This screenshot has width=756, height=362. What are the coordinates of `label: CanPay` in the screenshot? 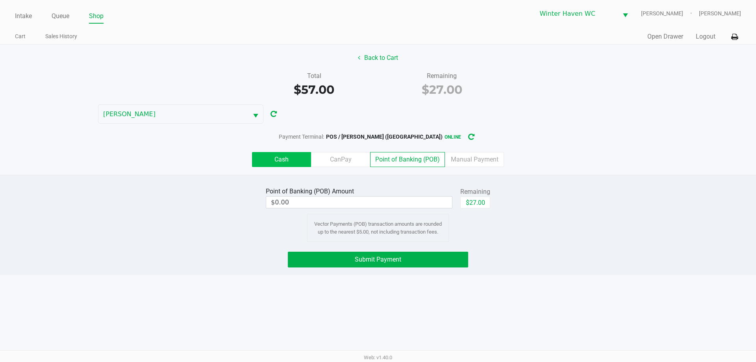 It's located at (341, 160).